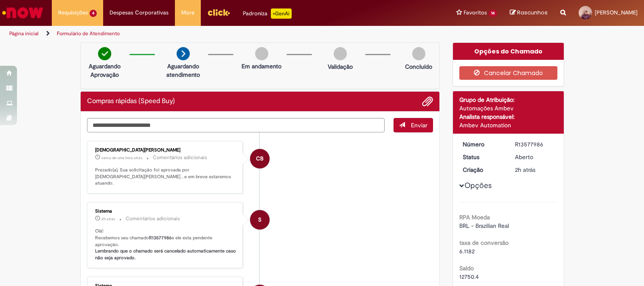 The height and width of the screenshot is (286, 644). I want to click on span: 14, so click(493, 13).